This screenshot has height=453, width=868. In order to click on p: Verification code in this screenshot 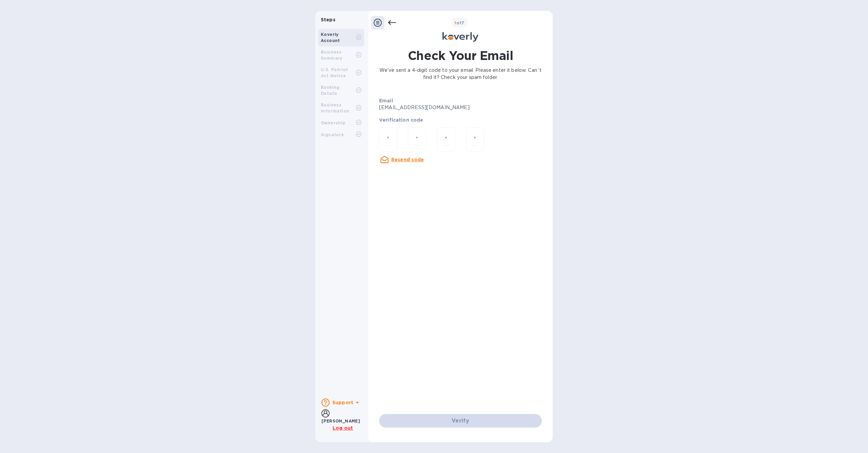, I will do `click(461, 120)`.